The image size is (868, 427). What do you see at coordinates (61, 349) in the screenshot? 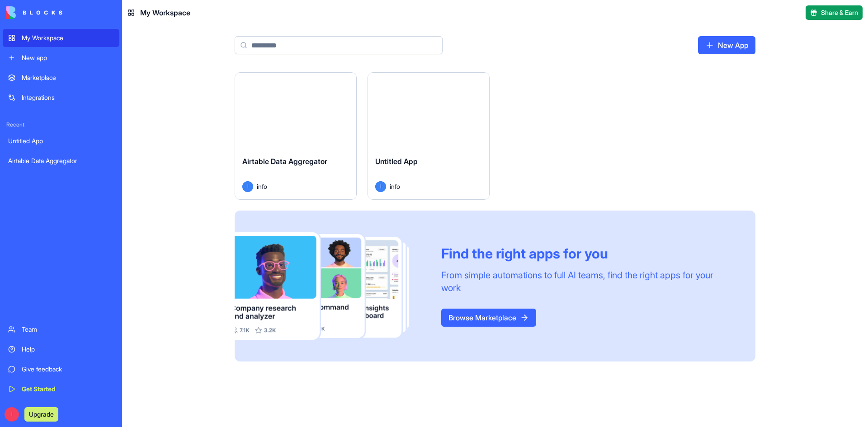
I see `a: Help` at bounding box center [61, 349].